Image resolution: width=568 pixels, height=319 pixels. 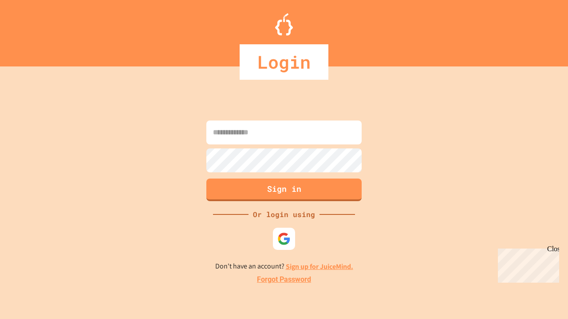 I want to click on div: Login, so click(x=284, y=62).